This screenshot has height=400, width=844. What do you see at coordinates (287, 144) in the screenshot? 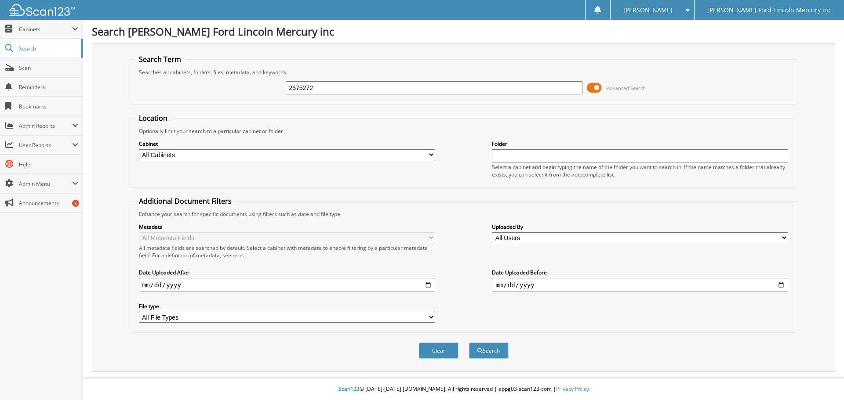
I see `label: Cabinet` at bounding box center [287, 144].